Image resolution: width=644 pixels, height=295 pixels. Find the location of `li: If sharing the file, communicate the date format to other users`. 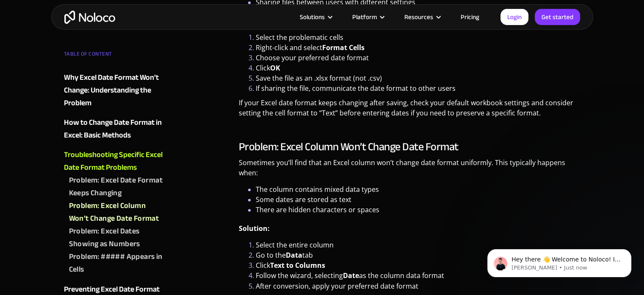

li: If sharing the file, communicate the date format to other users is located at coordinates (418, 88).